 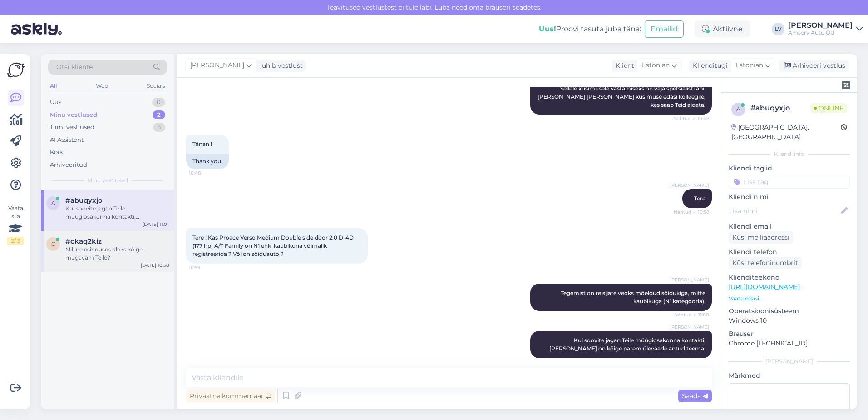 What do you see at coordinates (789, 168) in the screenshot?
I see `p: Kliendi tag'id` at bounding box center [789, 168].